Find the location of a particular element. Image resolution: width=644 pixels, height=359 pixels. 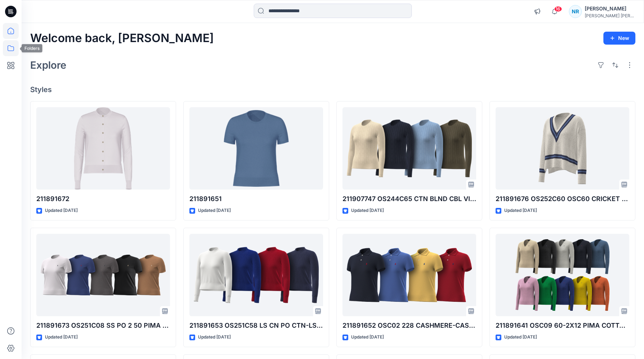

span: 16 is located at coordinates (558, 9).